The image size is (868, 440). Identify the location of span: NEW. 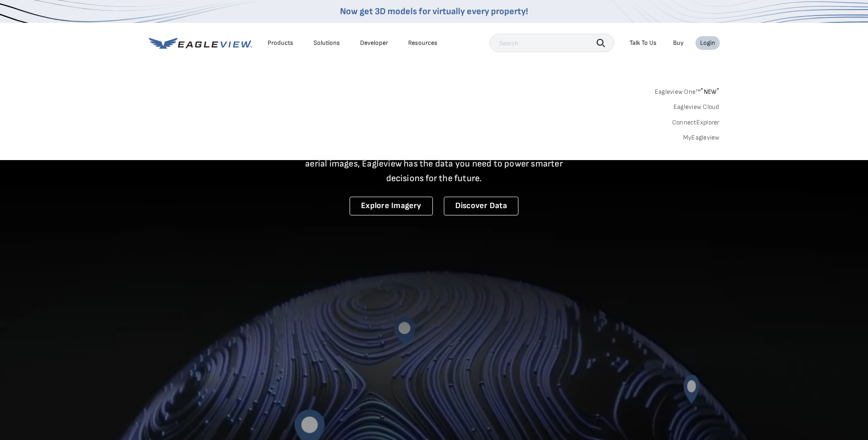
(710, 92).